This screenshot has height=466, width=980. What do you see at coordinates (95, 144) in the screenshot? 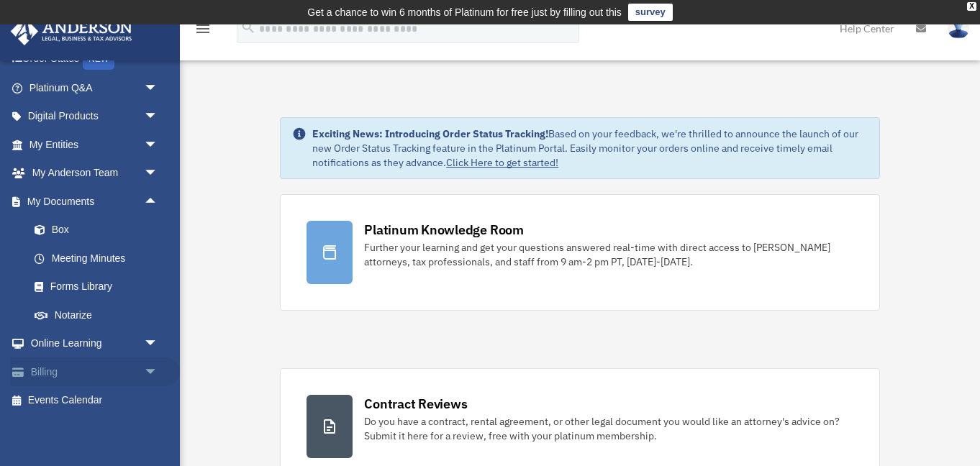
I see `a: My Entitiesarrow_drop_down` at bounding box center [95, 144].